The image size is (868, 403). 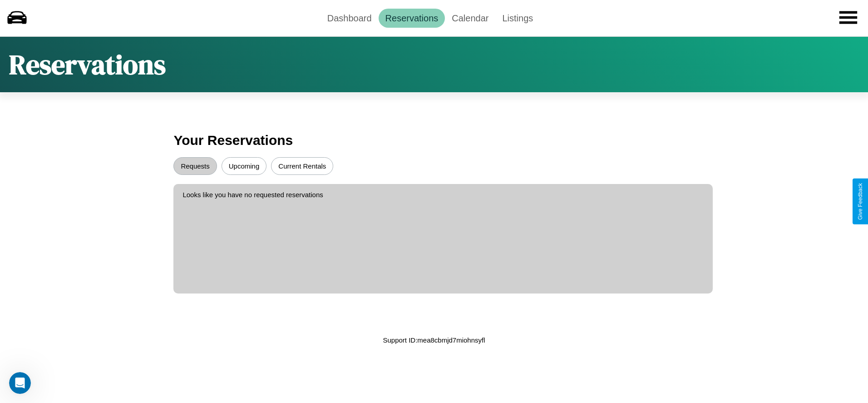 I want to click on button: Current Rentals, so click(x=301, y=166).